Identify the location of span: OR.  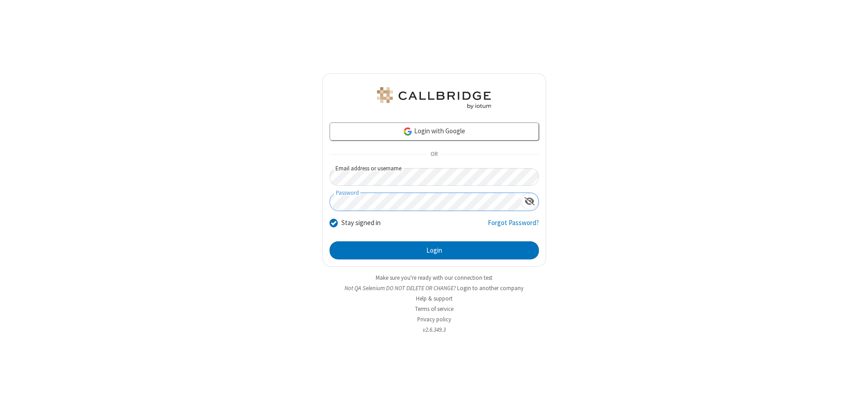
(434, 155).